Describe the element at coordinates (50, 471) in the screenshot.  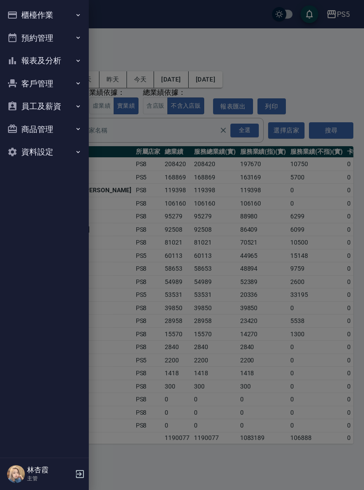
I see `h5: 林杏霞` at that location.